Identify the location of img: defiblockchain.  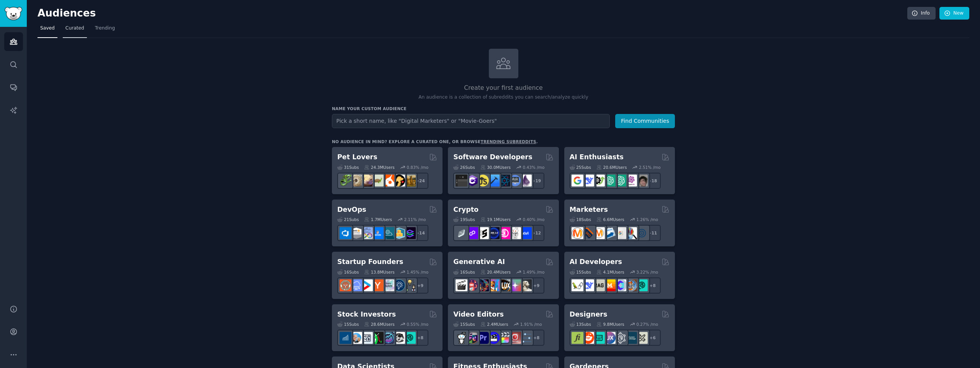
(504, 233).